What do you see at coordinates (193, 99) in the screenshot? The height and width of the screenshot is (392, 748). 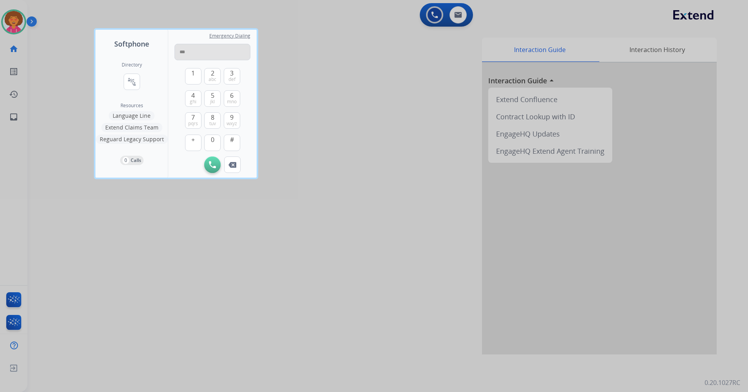 I see `button: 4ghi` at bounding box center [193, 99].